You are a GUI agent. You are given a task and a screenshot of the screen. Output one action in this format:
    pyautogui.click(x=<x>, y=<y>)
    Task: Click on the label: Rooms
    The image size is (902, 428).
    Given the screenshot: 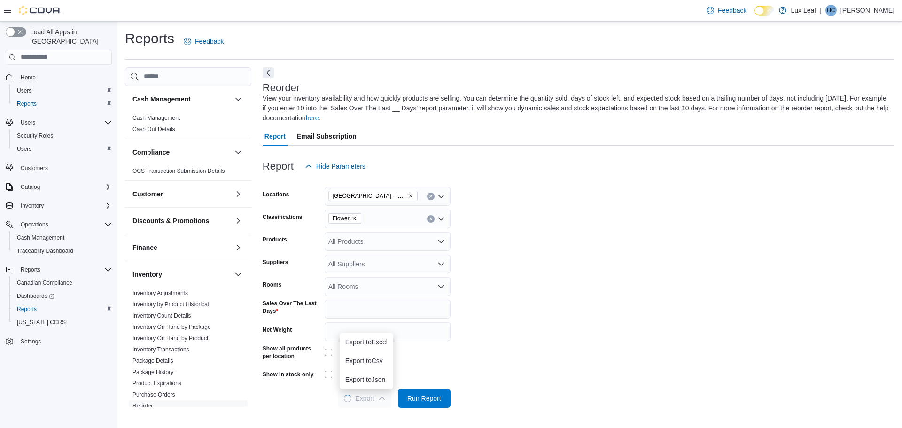 What is the action you would take?
    pyautogui.click(x=272, y=285)
    